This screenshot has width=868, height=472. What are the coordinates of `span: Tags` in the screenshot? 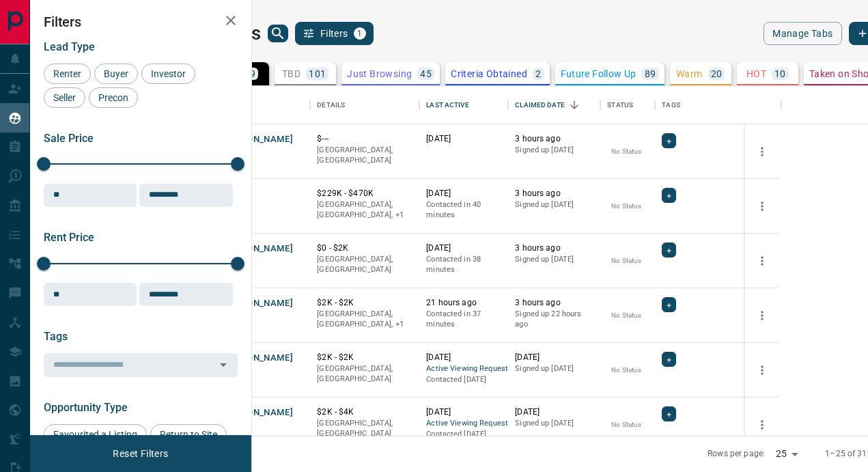 It's located at (56, 336).